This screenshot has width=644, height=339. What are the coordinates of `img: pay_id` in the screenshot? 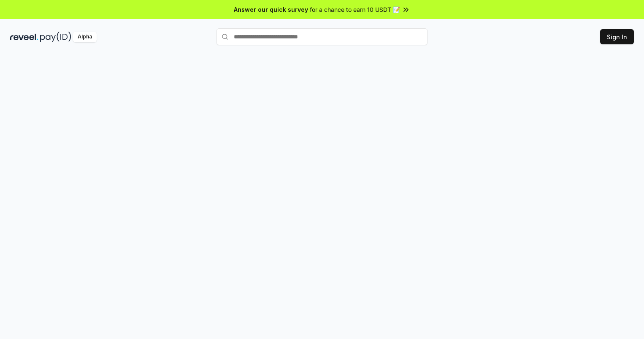 It's located at (56, 37).